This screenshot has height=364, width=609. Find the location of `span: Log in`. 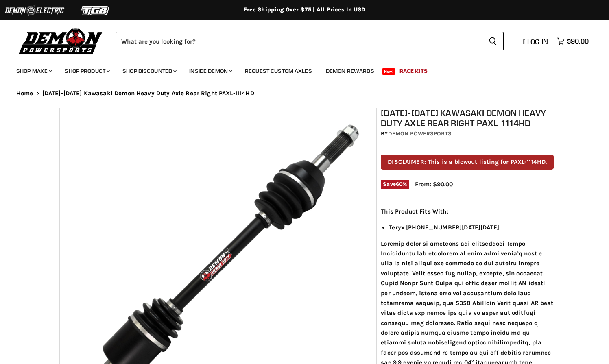

span: Log in is located at coordinates (537, 41).